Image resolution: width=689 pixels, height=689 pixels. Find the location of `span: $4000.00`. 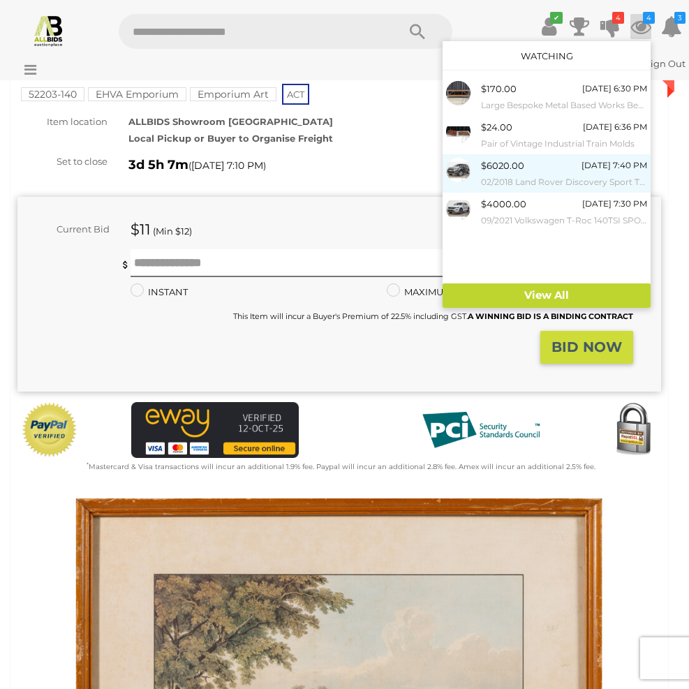

span: $4000.00 is located at coordinates (503, 204).